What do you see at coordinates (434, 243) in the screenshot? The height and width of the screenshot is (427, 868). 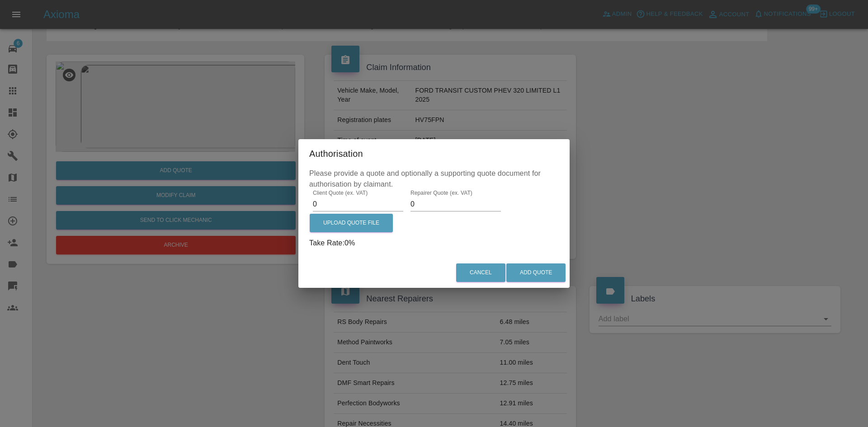 I see `p: Take Rate: 0 %` at bounding box center [434, 243].